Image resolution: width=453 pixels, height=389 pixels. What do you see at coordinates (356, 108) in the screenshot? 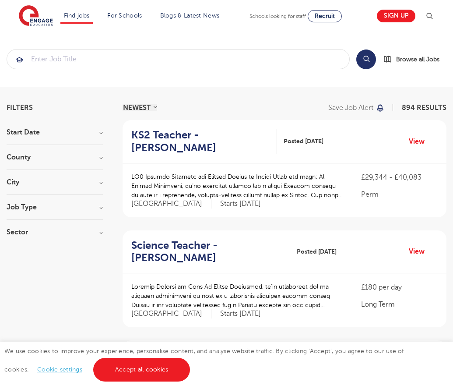
I see `button: Save job alert` at bounding box center [356, 108].